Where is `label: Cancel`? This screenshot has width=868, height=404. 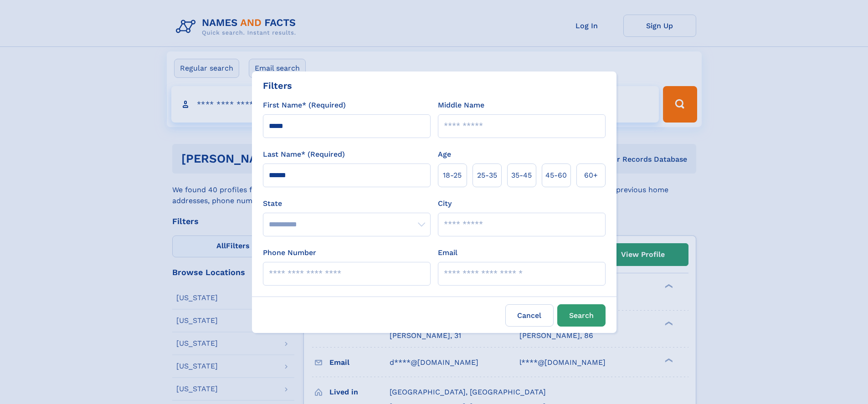 label: Cancel is located at coordinates (529, 315).